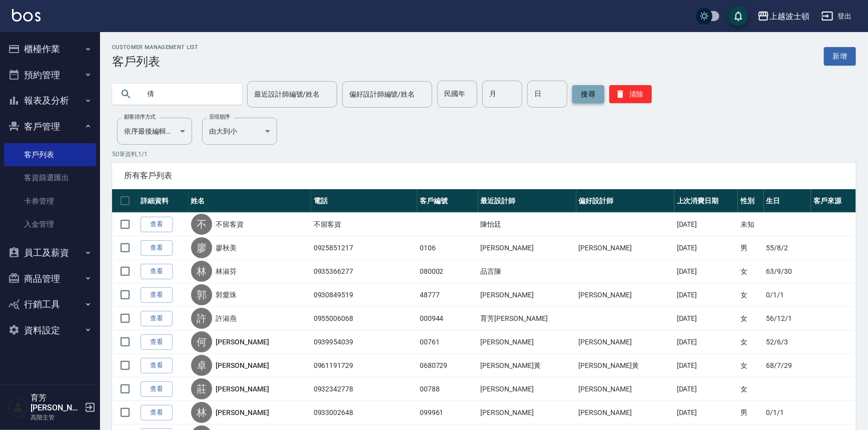  I want to click on th: 詳細資料, so click(163, 201).